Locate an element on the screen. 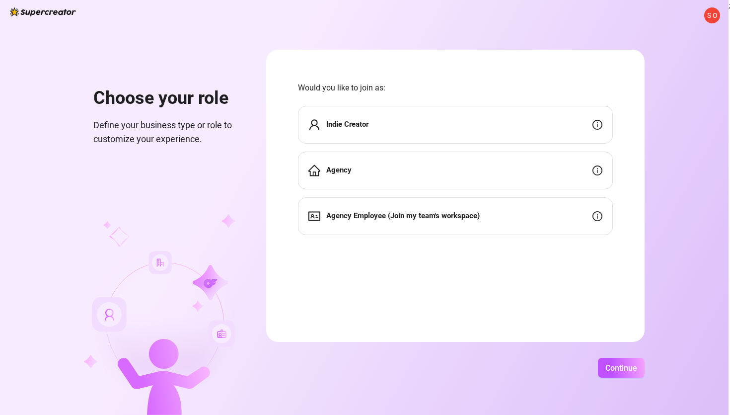 The width and height of the screenshot is (730, 415). span: Would you like to join as: is located at coordinates (455, 87).